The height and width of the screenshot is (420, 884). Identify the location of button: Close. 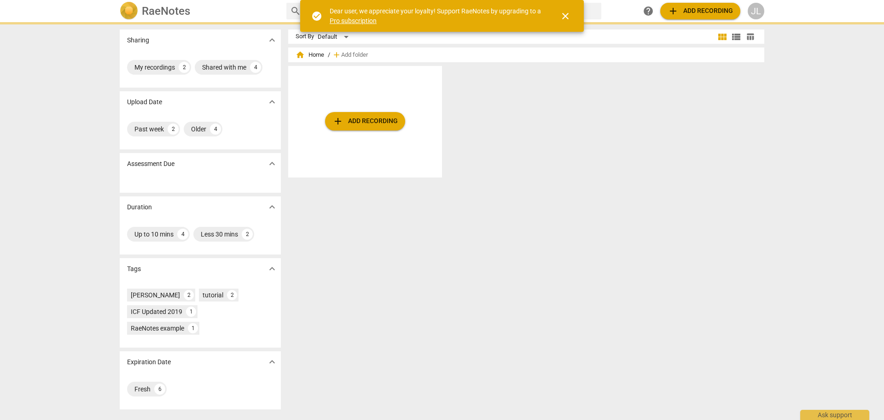
(566, 16).